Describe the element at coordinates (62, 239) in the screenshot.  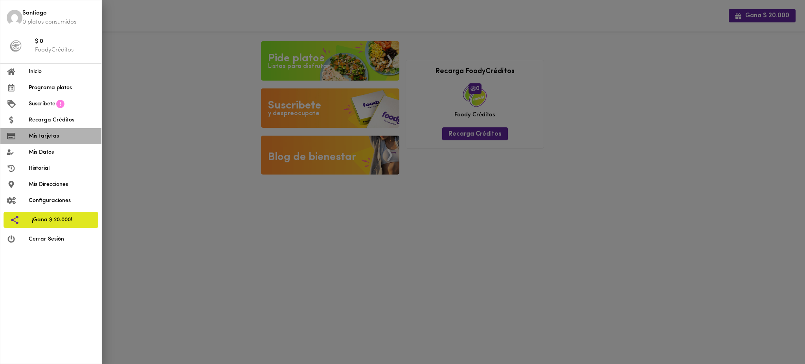
I see `span: Cerrar Sesión` at that location.